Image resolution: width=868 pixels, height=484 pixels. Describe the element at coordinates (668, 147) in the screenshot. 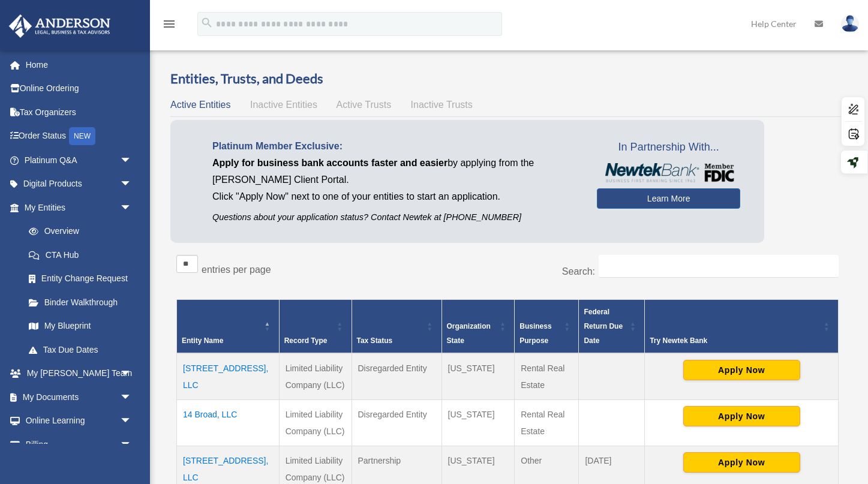

I see `span: In Partnership With...` at that location.